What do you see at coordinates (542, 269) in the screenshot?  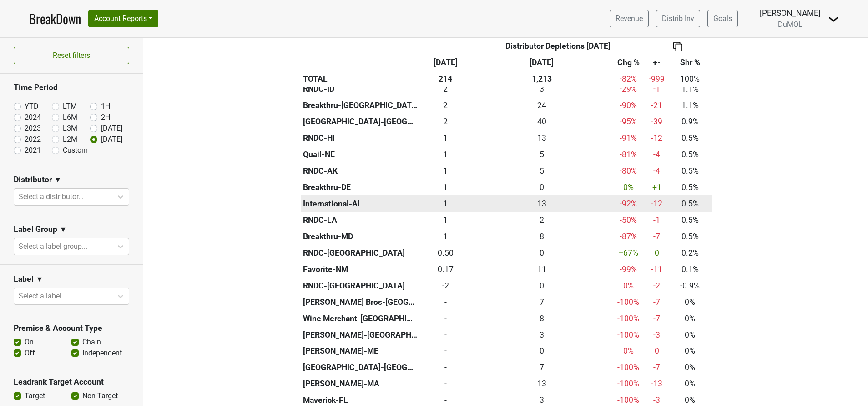 I see `th: 11.167` at bounding box center [542, 269].